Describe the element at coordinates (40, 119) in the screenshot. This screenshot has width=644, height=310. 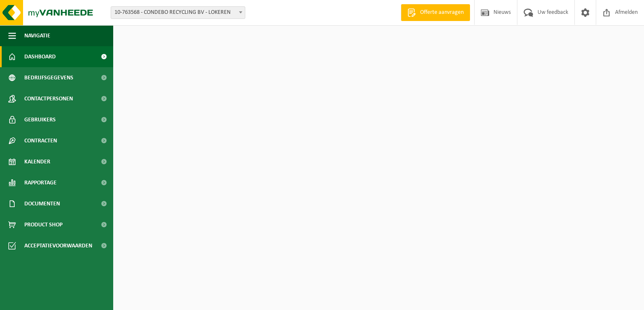
I see `span: Gebruikers` at that location.